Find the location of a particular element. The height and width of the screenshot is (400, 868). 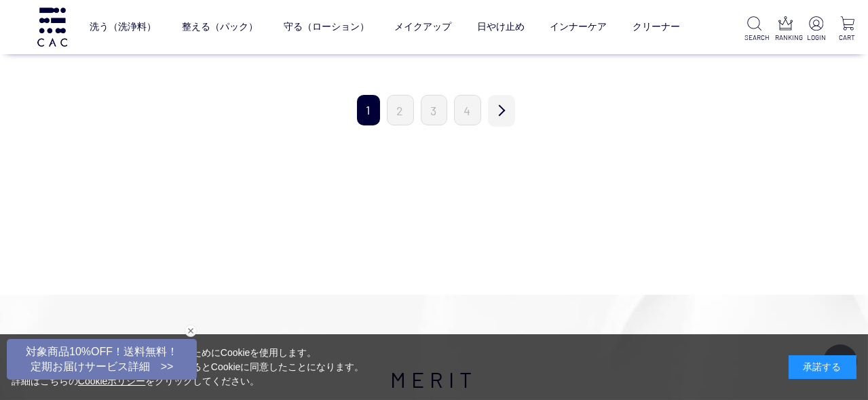

img: logo is located at coordinates (52, 26).